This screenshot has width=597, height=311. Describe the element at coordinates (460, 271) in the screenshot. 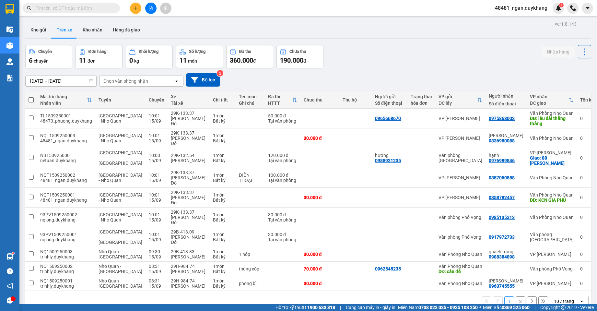

I see `div: DĐ: cầu đế` at that location.